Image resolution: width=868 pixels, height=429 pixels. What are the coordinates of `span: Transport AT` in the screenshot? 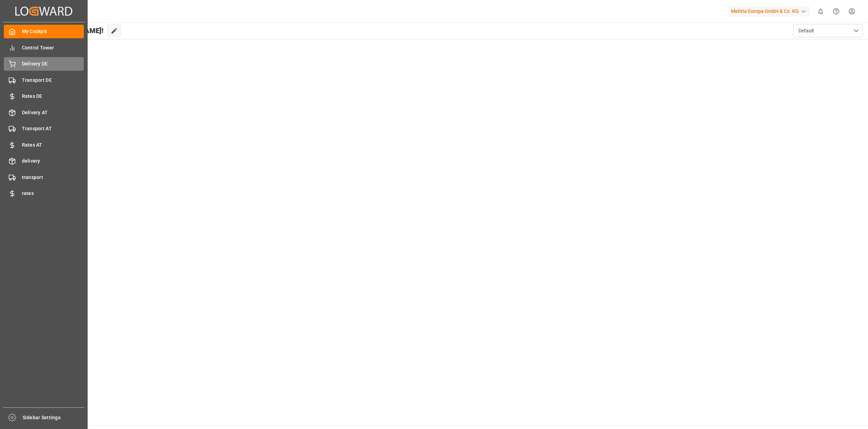 It's located at (53, 128).